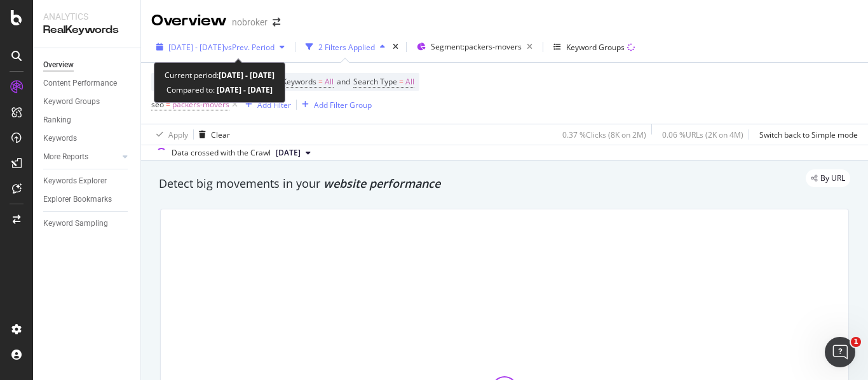 This screenshot has height=380, width=868. Describe the element at coordinates (87, 101) in the screenshot. I see `a: Keyword Groups` at that location.